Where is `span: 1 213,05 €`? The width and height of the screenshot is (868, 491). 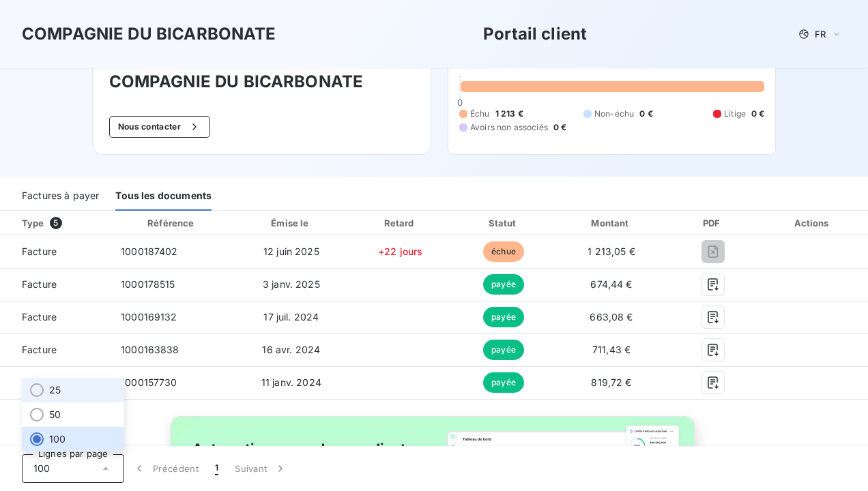 span: 1 213,05 € is located at coordinates (611, 251).